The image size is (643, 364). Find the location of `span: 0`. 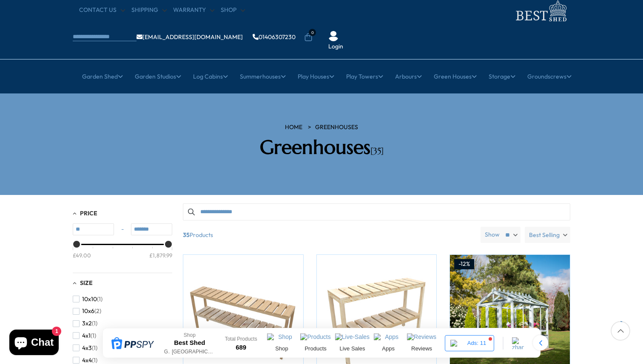

span: 0 is located at coordinates (313, 32).